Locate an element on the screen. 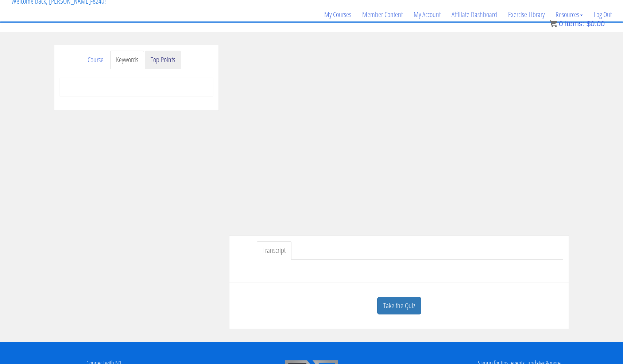 The width and height of the screenshot is (623, 364). a: 0 items: $0.00 is located at coordinates (577, 23).